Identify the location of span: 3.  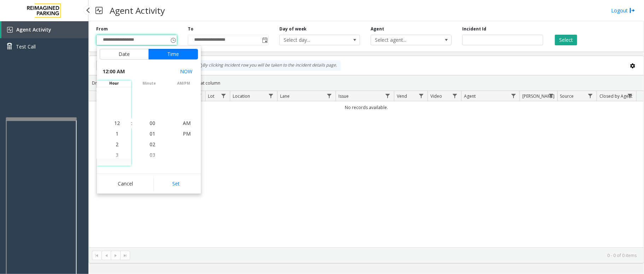
(117, 155).